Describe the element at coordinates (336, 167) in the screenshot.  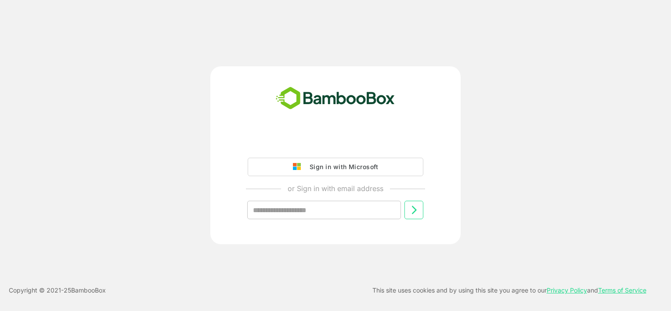
I see `button: Sign in with Microsoft` at that location.